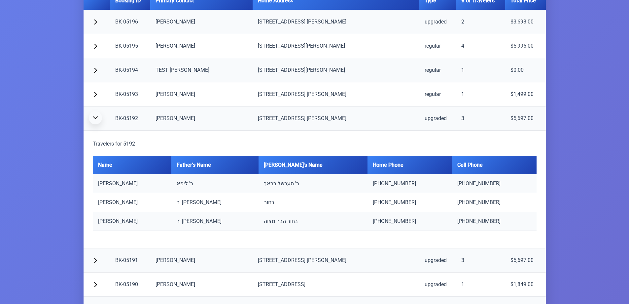 This screenshot has height=304, width=629. What do you see at coordinates (526, 46) in the screenshot?
I see `td: $5,996.00` at bounding box center [526, 46].